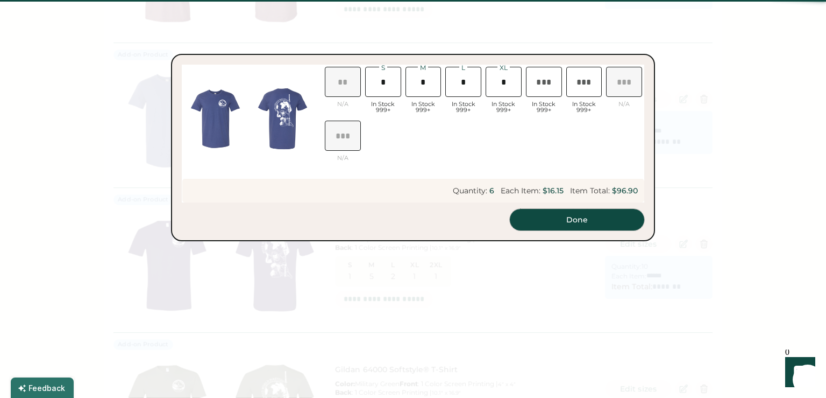  What do you see at coordinates (504, 68) in the screenshot?
I see `div: XL` at bounding box center [504, 68].